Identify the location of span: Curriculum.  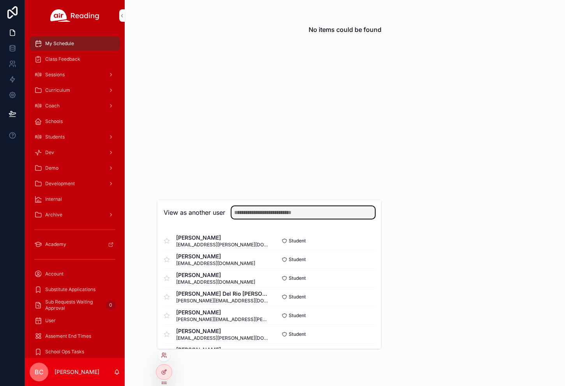
(58, 90).